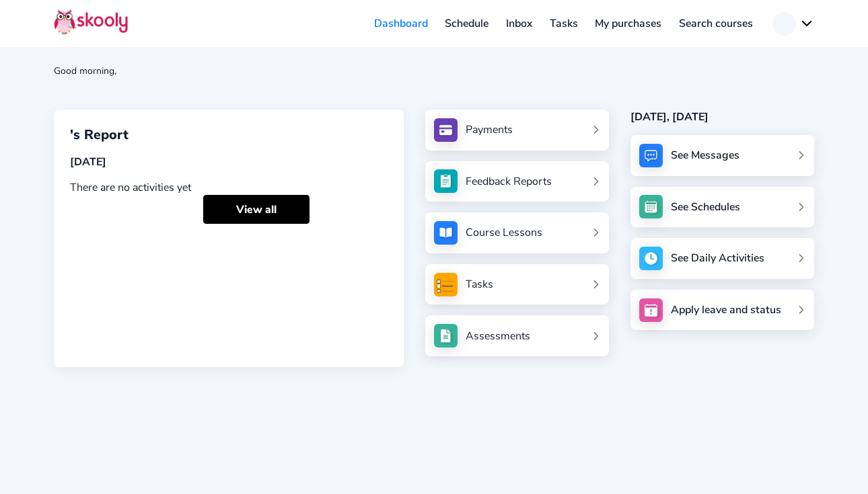 The height and width of the screenshot is (494, 868). What do you see at coordinates (722, 310) in the screenshot?
I see `a: Apply leave and status` at bounding box center [722, 310].